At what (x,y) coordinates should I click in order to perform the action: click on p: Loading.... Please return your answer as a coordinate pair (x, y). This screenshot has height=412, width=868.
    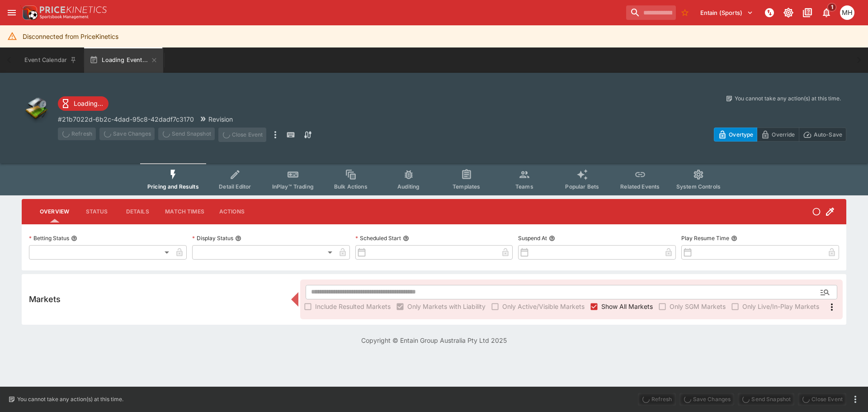
    Looking at the image, I should click on (88, 103).